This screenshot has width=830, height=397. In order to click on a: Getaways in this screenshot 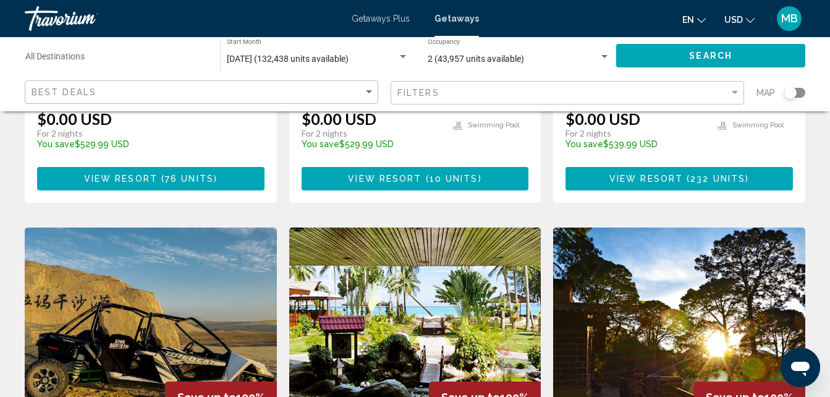, I will do `click(457, 19)`.